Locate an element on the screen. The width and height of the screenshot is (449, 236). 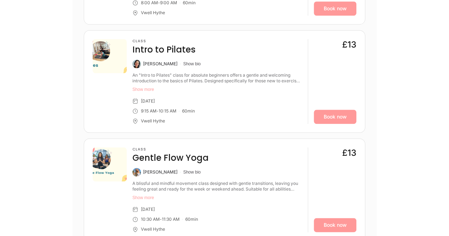
div: 9:15 AM is located at coordinates (149, 111).